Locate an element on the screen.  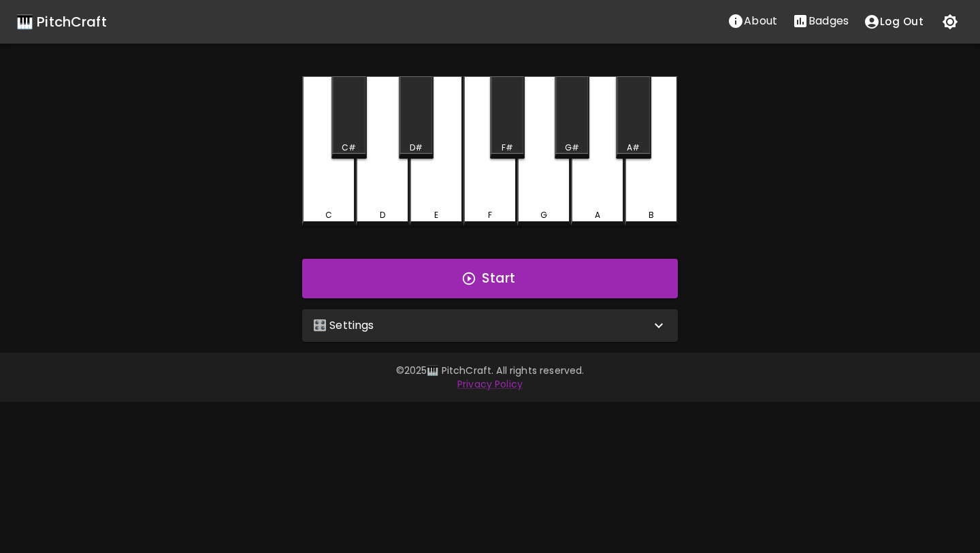
p: Badges is located at coordinates (828, 21).